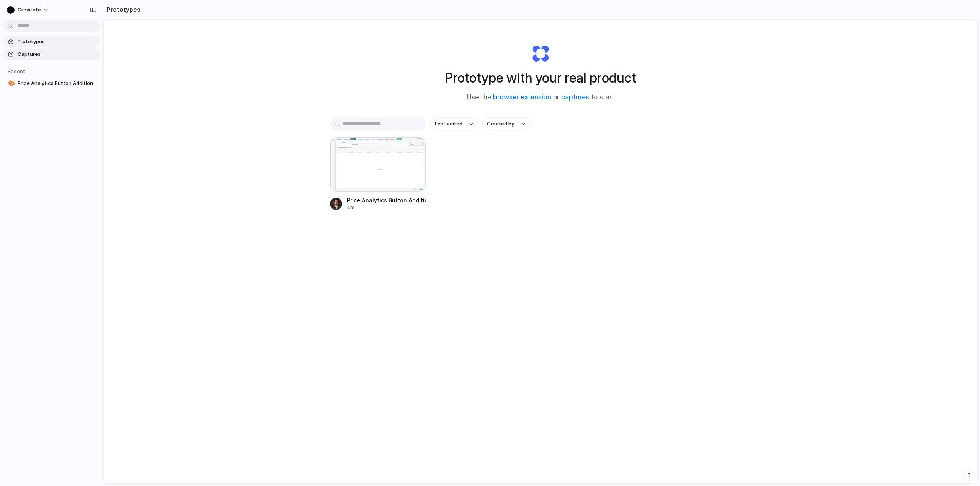 This screenshot has width=980, height=486. What do you see at coordinates (121, 9) in the screenshot?
I see `h2: Prototypes` at bounding box center [121, 9].